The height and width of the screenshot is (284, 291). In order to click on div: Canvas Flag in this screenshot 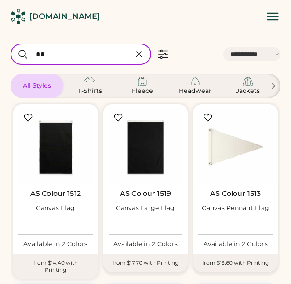, I will do `click(55, 208)`.